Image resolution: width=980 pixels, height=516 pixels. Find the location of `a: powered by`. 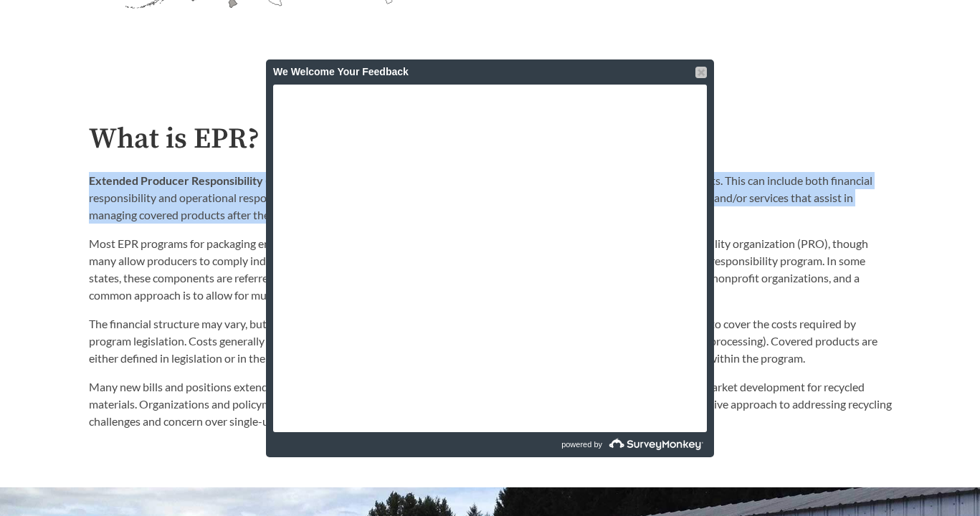

a: powered by is located at coordinates (599, 444).